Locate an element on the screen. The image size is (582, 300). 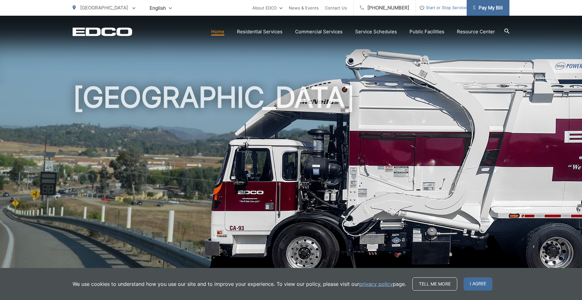
a: EDCD logo. Return to the homepage. is located at coordinates (102, 32).